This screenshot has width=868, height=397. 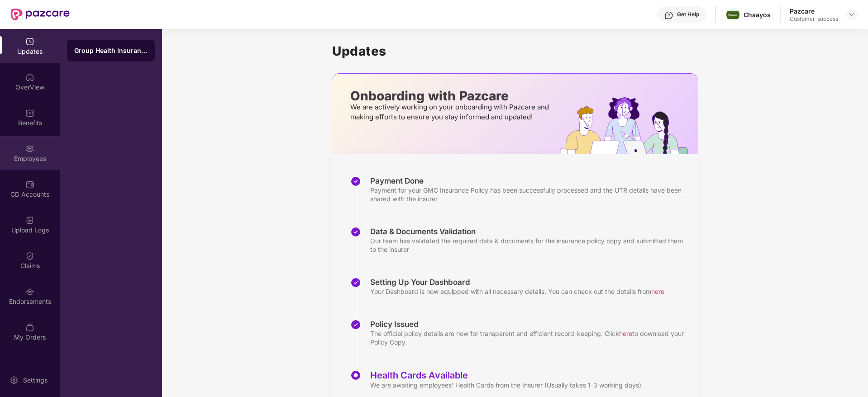 I want to click on div: Your Dashboard is now equipped with all necessary details. You can check out the details from, so click(x=518, y=291).